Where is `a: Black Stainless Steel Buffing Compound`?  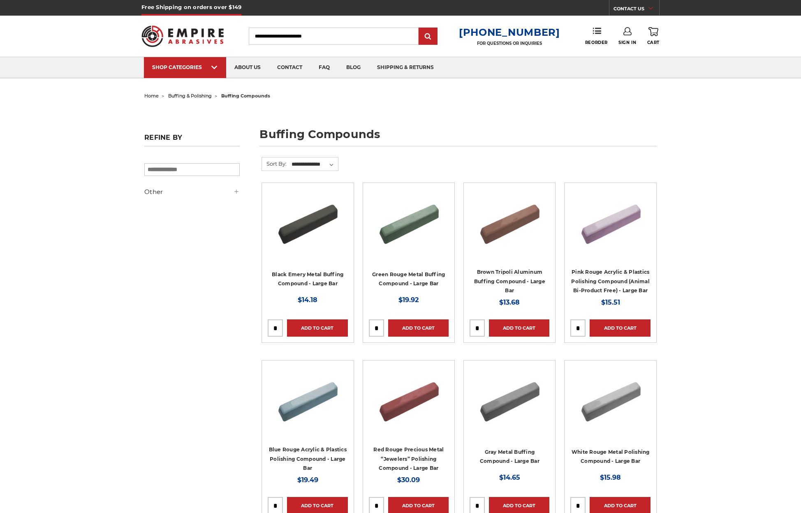 a: Black Stainless Steel Buffing Compound is located at coordinates (308, 229).